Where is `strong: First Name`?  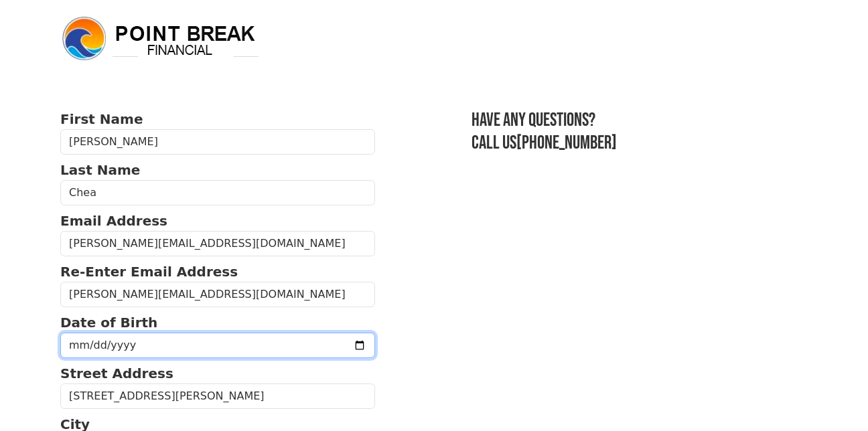 strong: First Name is located at coordinates (101, 119).